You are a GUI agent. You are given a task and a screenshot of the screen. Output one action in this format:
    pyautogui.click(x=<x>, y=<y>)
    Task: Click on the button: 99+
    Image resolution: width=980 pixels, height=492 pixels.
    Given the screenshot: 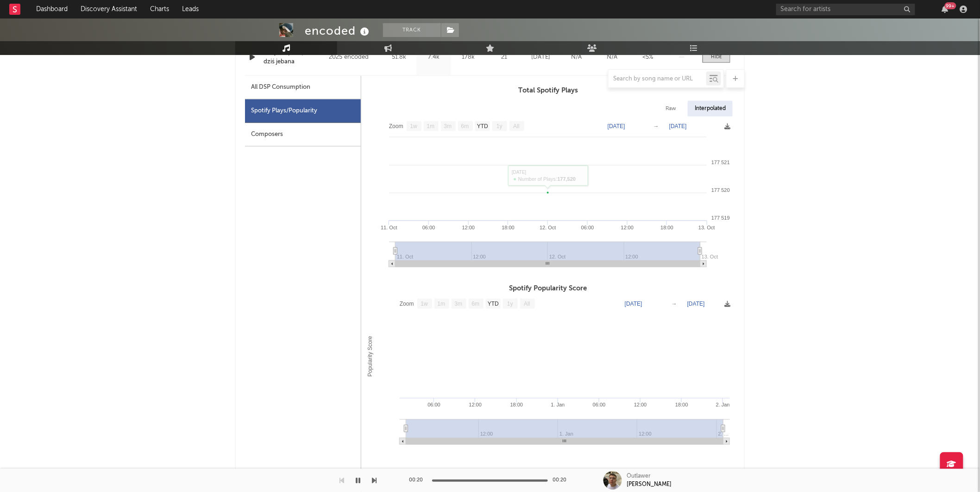 What is the action you would take?
    pyautogui.click(x=945, y=9)
    